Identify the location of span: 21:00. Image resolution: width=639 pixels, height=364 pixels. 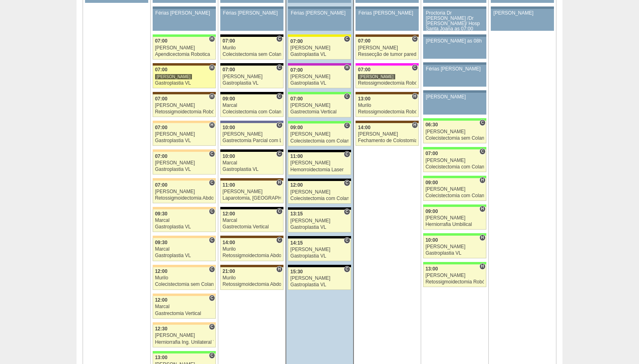
(229, 271).